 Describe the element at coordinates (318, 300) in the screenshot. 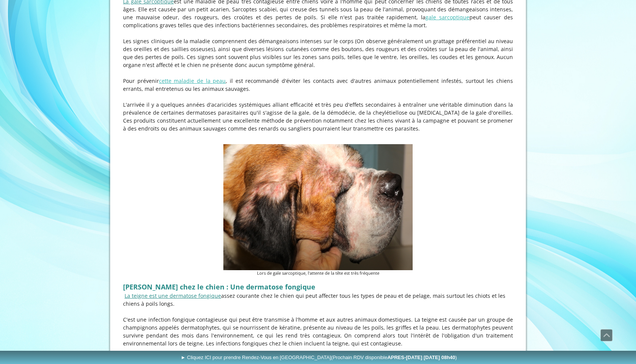

I see `p: assez courante chez le chien qui peut affecter tous les types de peau et de pelage, mais surtout ...` at that location.